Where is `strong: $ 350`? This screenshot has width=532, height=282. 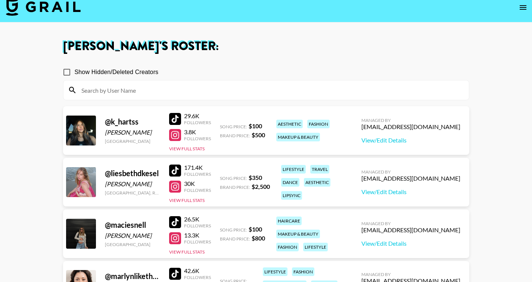 strong: $ 350 is located at coordinates (256, 177).